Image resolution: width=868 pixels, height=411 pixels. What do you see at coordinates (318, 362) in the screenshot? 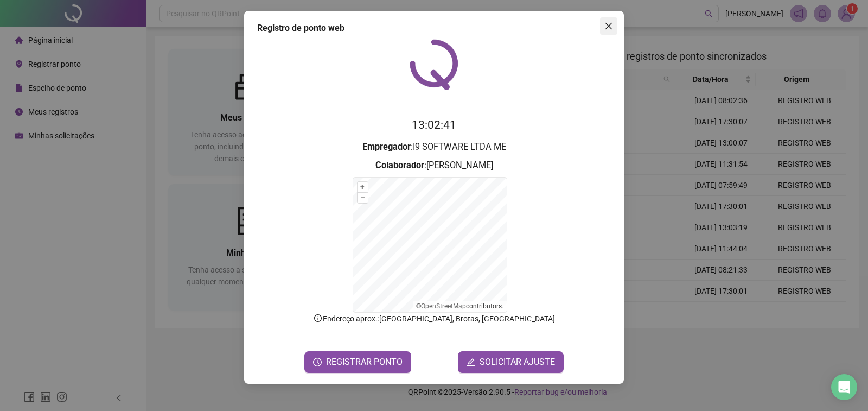
I see `span: clock-circle` at bounding box center [318, 362].